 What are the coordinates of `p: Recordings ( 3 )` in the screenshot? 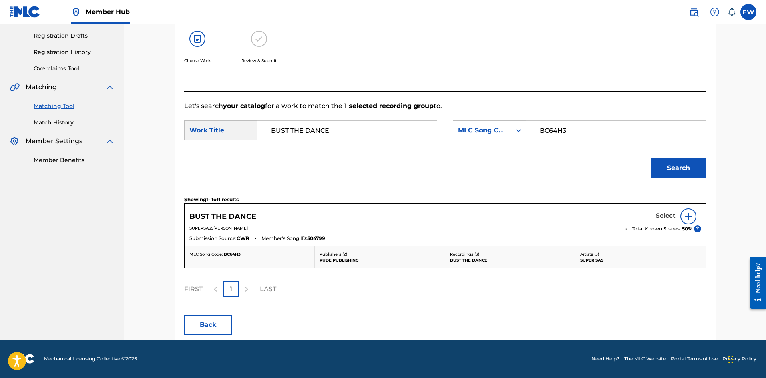 It's located at (510, 254).